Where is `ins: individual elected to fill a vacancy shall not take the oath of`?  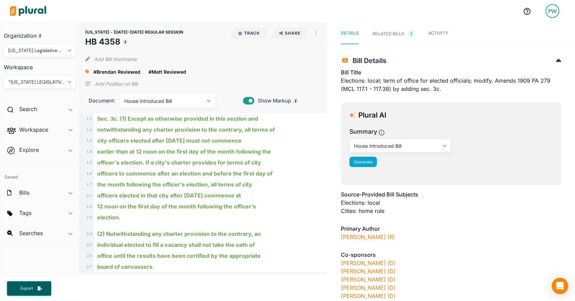
ins: individual elected to fill a vacancy shall not take the oath of is located at coordinates (176, 245).